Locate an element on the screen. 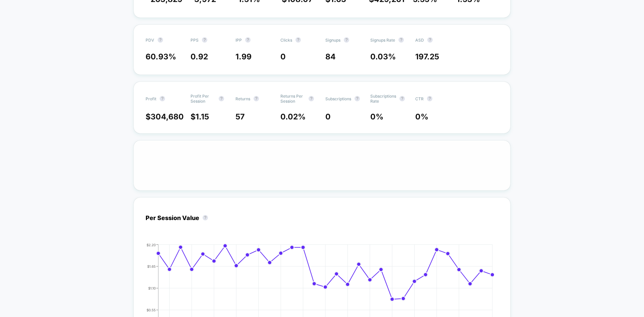 This screenshot has height=317, width=644. span: Signups is located at coordinates (333, 40).